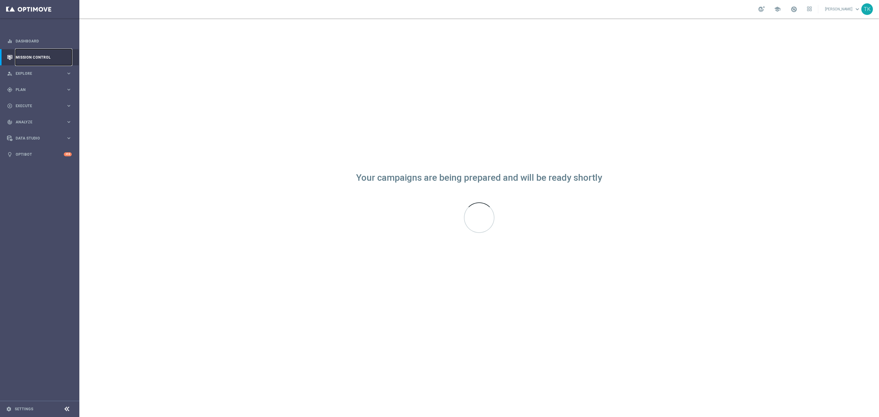  Describe the element at coordinates (39, 57) in the screenshot. I see `div: Mission Control` at that location.